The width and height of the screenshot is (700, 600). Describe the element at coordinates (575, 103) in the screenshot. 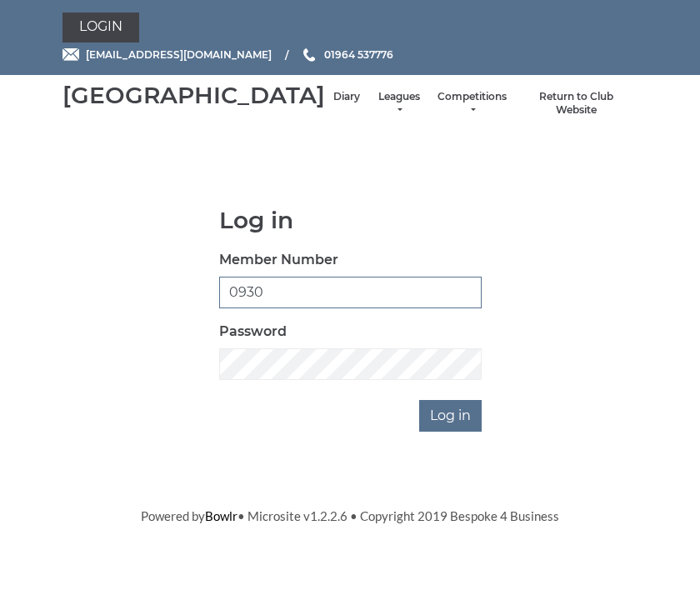

I see `a: Return to Club Website` at that location.